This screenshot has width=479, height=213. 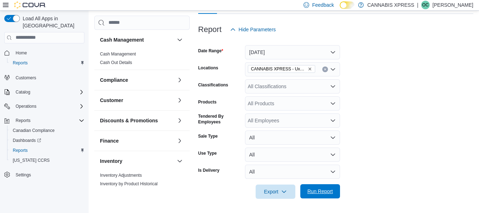 I want to click on a: Customers, so click(x=26, y=78).